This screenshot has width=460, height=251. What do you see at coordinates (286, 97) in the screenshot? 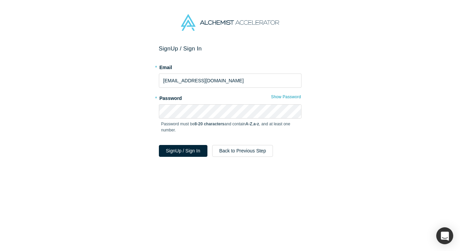
I see `button: Show Password` at bounding box center [286, 97].